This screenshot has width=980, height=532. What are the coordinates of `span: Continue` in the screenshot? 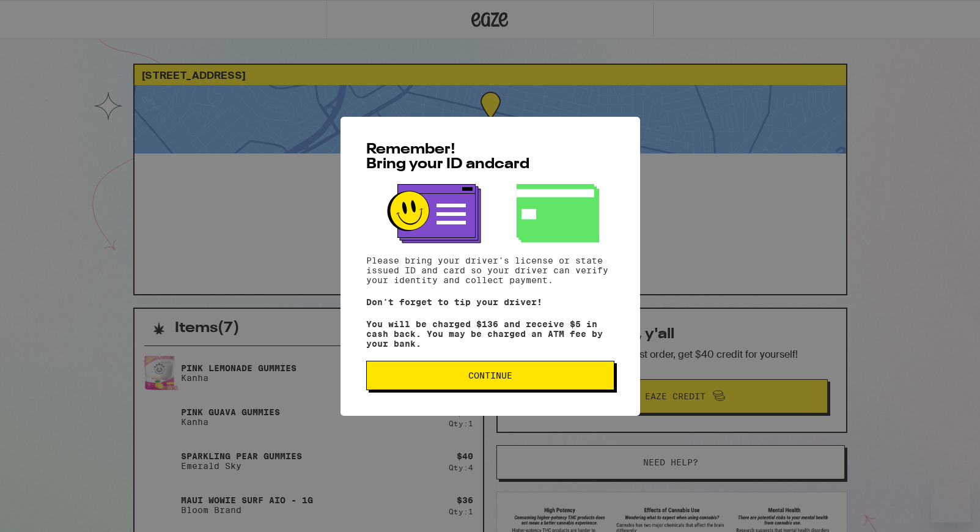 It's located at (490, 375).